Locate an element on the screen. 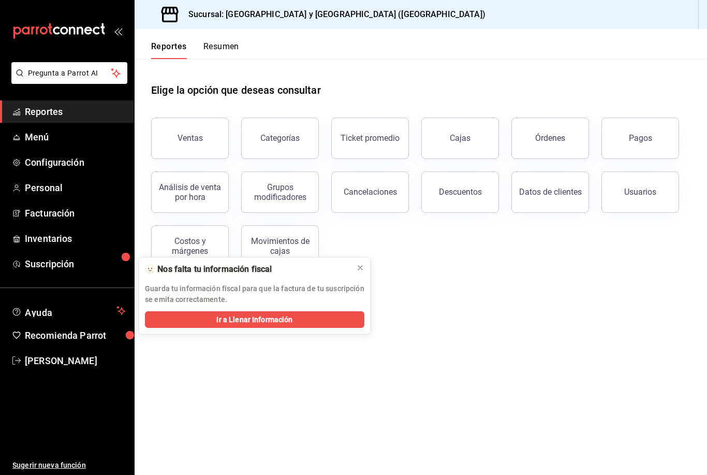  button: Ir a Llenar Información is located at coordinates (255, 320).